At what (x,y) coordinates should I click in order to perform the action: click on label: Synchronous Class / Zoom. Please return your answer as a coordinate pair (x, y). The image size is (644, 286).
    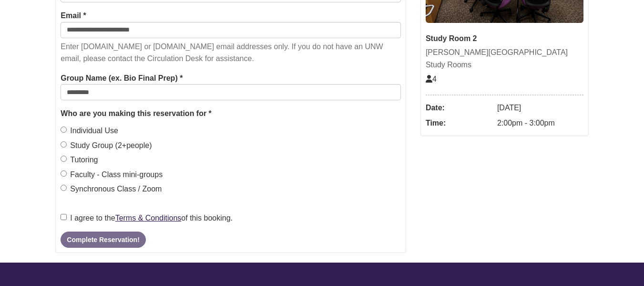
    Looking at the image, I should click on (111, 189).